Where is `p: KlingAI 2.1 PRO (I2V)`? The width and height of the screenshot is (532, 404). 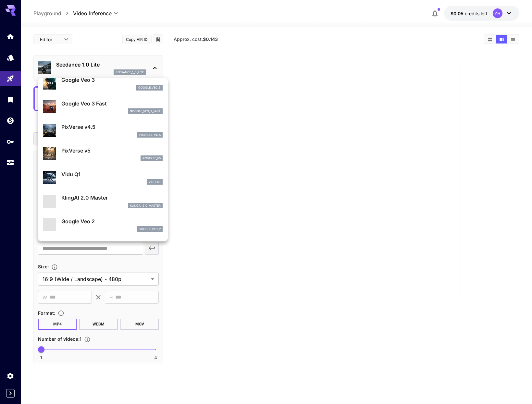
p: KlingAI 2.1 PRO (I2V) is located at coordinates (112, 245).